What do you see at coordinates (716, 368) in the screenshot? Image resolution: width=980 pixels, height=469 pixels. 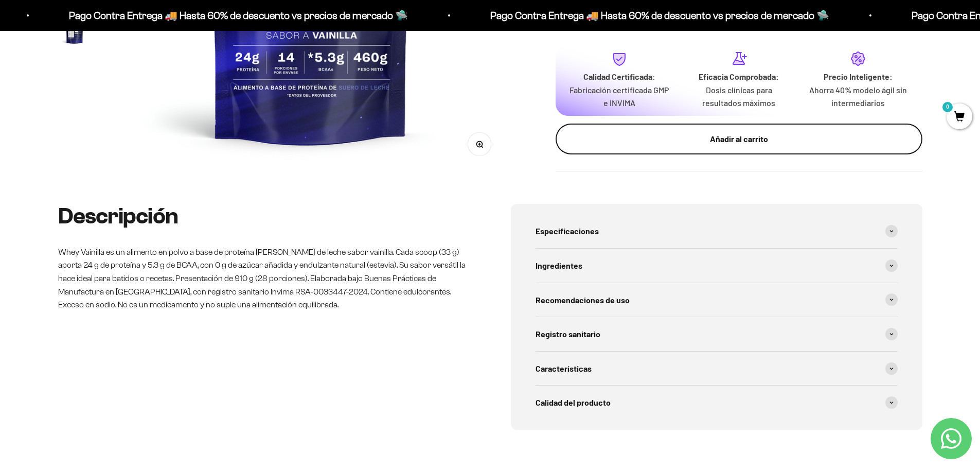 I see `summary: Características` at bounding box center [716, 368].